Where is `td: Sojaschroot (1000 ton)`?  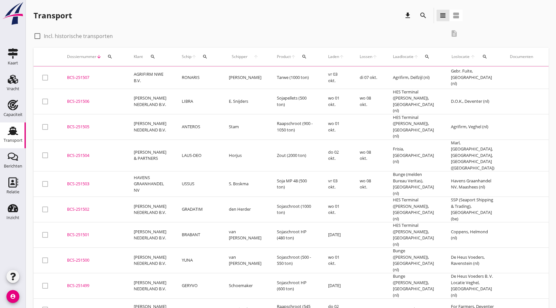 td: Sojaschroot (1000 ton) is located at coordinates (295, 209).